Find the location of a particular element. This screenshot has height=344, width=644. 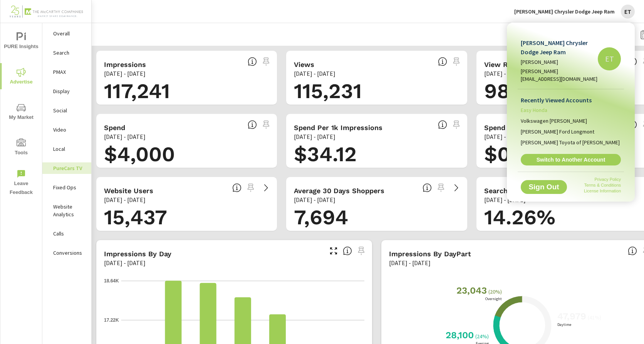

a: Switch to Another Account is located at coordinates (571, 160).